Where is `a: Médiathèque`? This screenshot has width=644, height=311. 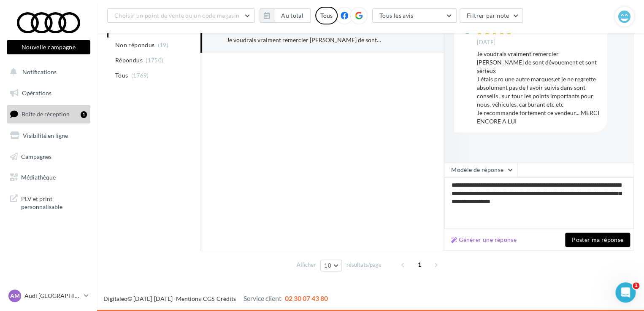 a: Médiathèque is located at coordinates (49, 178).